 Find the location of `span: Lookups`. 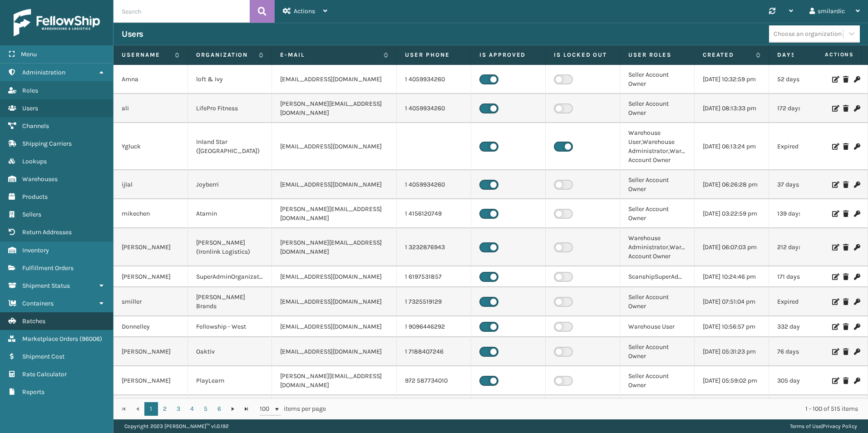

span: Lookups is located at coordinates (35, 161).